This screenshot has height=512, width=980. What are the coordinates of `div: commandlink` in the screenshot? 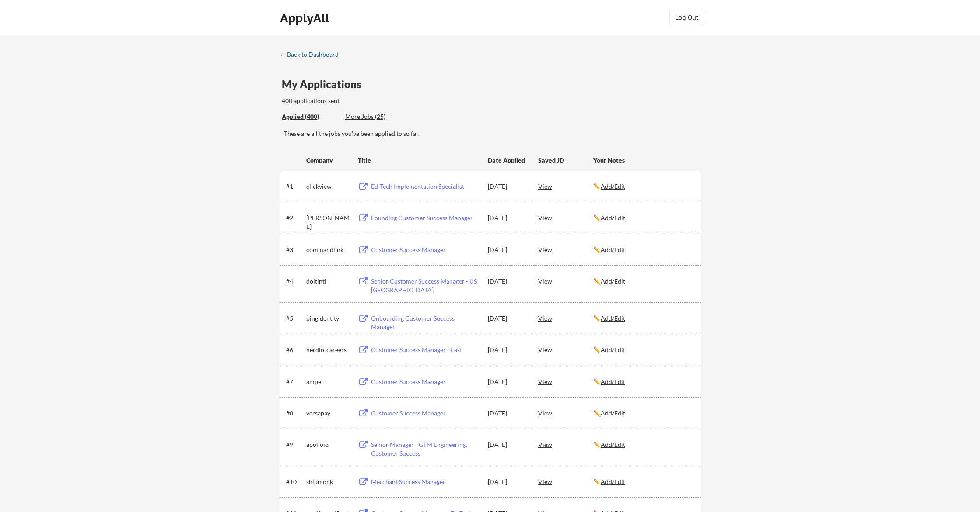 It's located at (328, 250).